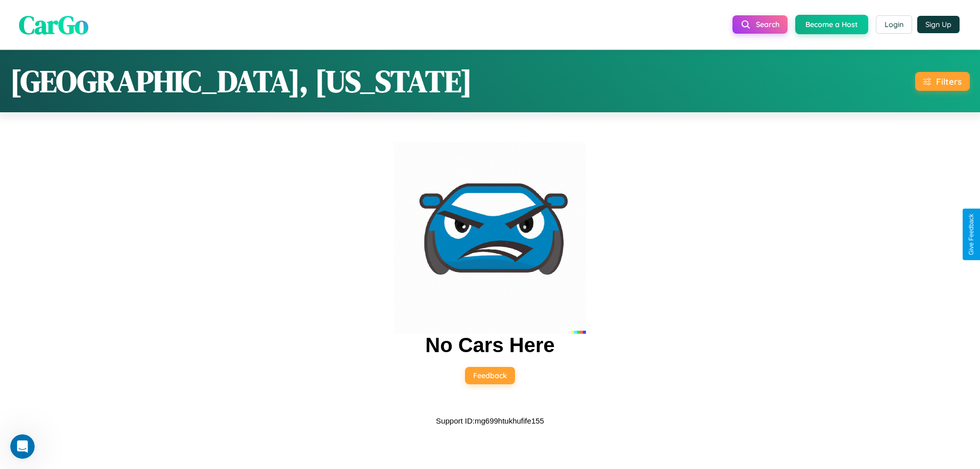 This screenshot has height=469, width=980. Describe the element at coordinates (54, 24) in the screenshot. I see `span: CarGo` at that location.